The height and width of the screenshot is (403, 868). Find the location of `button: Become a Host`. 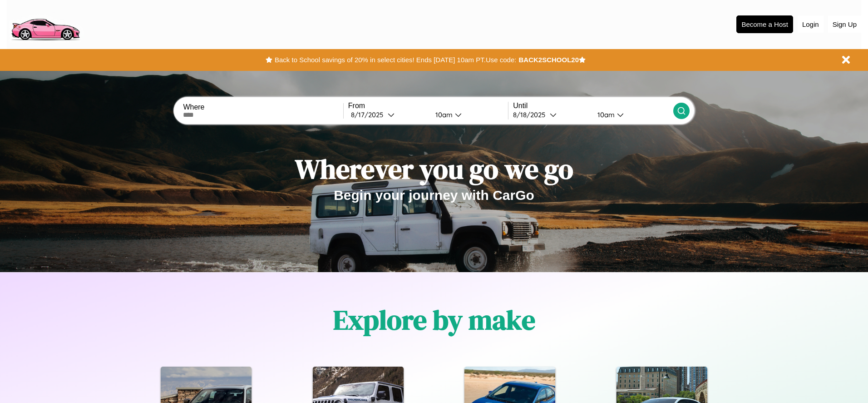

button: Become a Host is located at coordinates (764, 24).